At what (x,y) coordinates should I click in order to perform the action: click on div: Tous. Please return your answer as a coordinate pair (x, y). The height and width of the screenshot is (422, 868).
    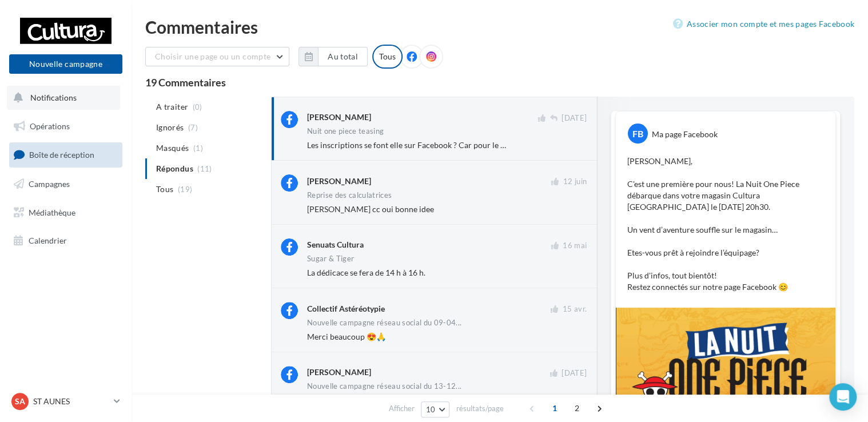
    Looking at the image, I should click on (387, 57).